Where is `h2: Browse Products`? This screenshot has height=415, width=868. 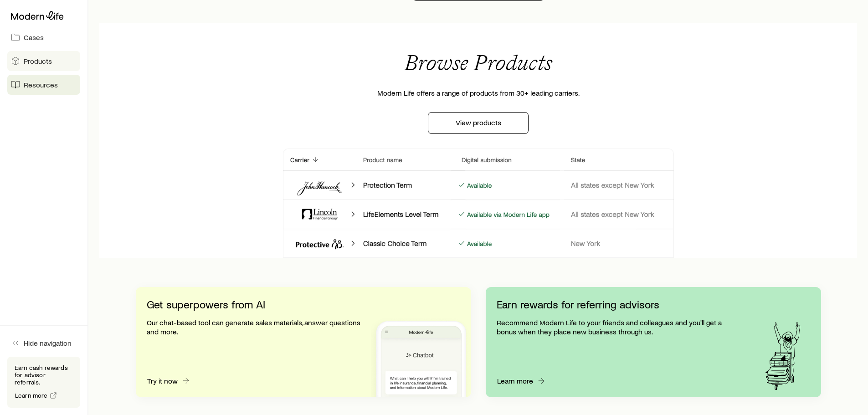
h2: Browse Products is located at coordinates (478, 63).